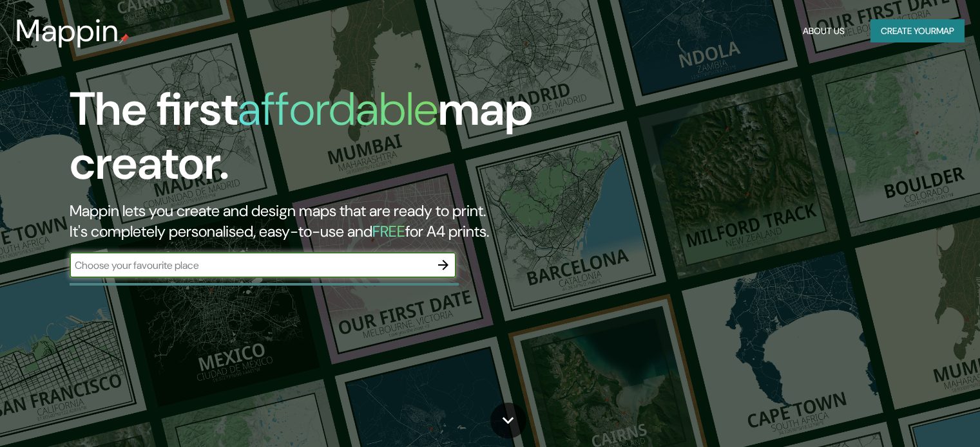  I want to click on input: Choose your favourite place, so click(250, 265).